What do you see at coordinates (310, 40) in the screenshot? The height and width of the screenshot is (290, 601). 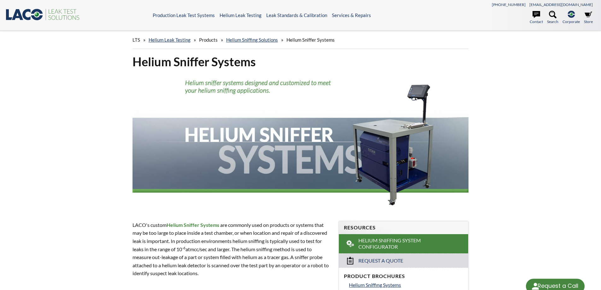 I see `span: Helium Sniffer Systems` at bounding box center [310, 40].